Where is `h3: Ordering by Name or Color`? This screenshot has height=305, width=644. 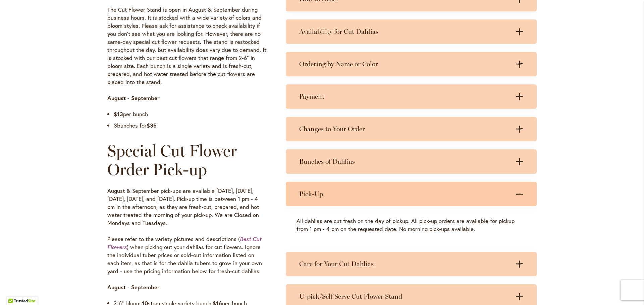
h3: Ordering by Name or Color is located at coordinates (405, 64).